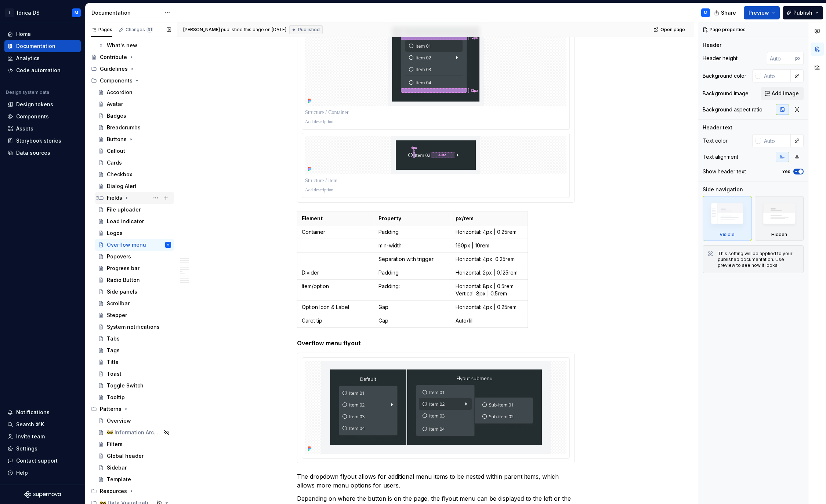  I want to click on div: Settings, so click(27, 449).